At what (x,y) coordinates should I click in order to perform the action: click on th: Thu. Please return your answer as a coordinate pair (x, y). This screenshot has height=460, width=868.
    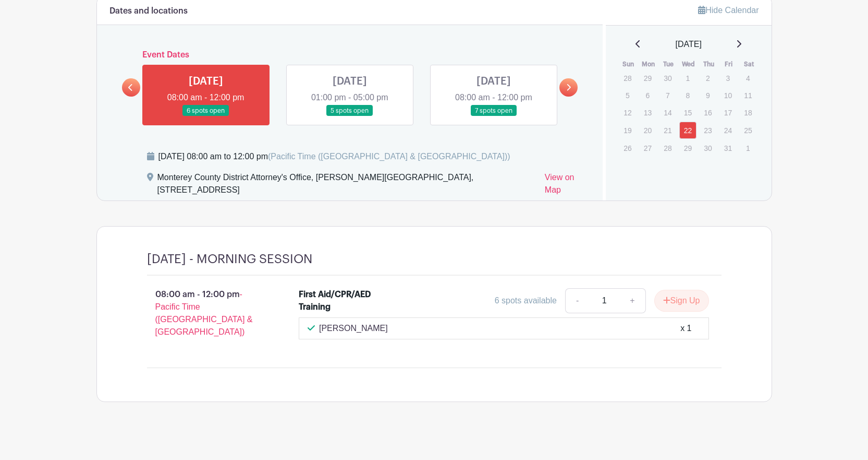
    Looking at the image, I should click on (708, 64).